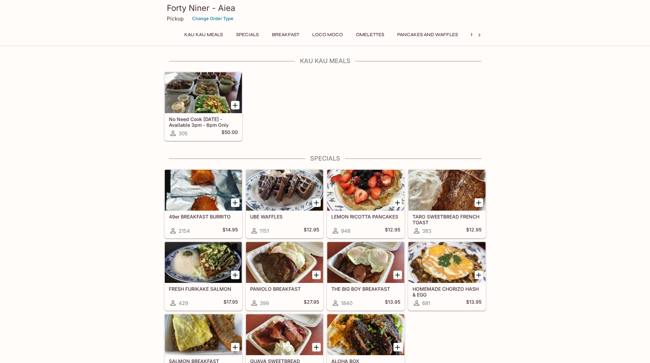 This screenshot has height=363, width=650. I want to click on button: Add ALOHA BOX, so click(397, 347).